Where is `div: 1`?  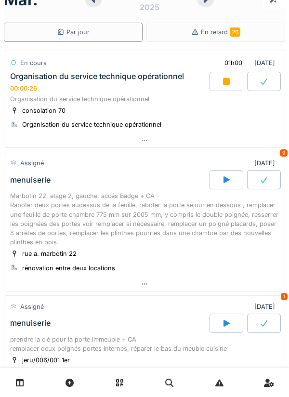 div: 1 is located at coordinates (285, 297).